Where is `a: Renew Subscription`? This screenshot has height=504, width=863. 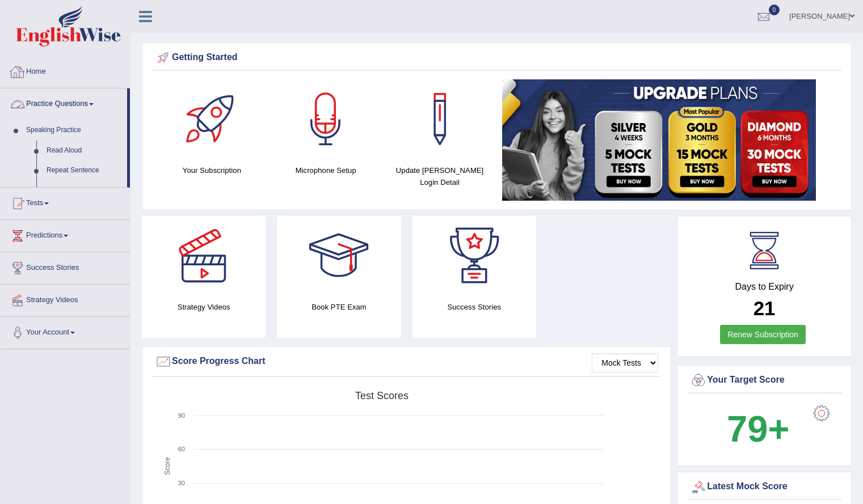 a: Renew Subscription is located at coordinates (763, 334).